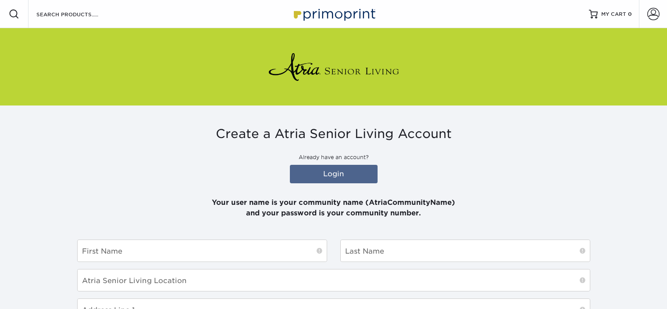  What do you see at coordinates (334, 67) in the screenshot?
I see `img: Atria Senior Living` at bounding box center [334, 67].